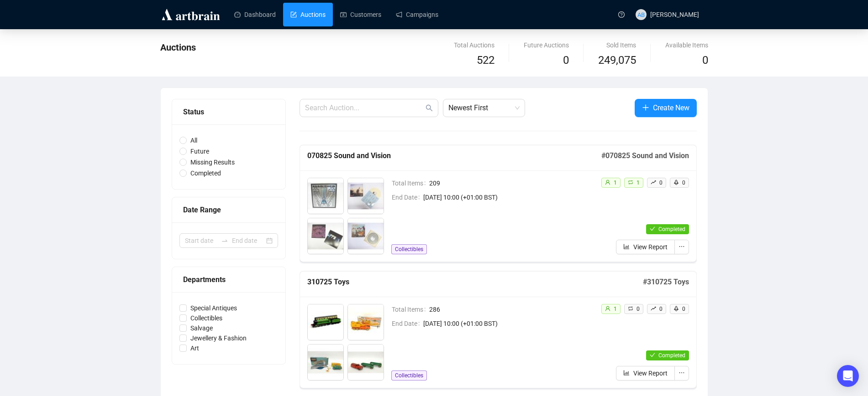 This screenshot has height=396, width=868. What do you see at coordinates (214, 309) in the screenshot?
I see `span: Special Antiques` at bounding box center [214, 309].